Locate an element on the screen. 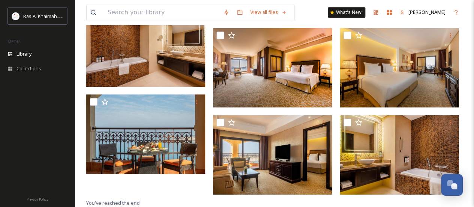  img: Pullman Resort Al Marjan Island Bath One bedroom suite.jpg is located at coordinates (146, 47).